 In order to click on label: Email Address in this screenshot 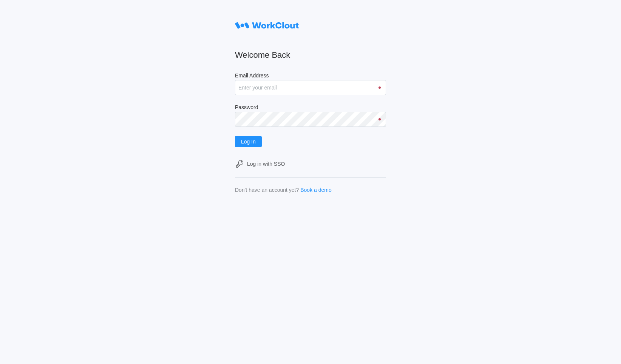, I will do `click(310, 76)`.